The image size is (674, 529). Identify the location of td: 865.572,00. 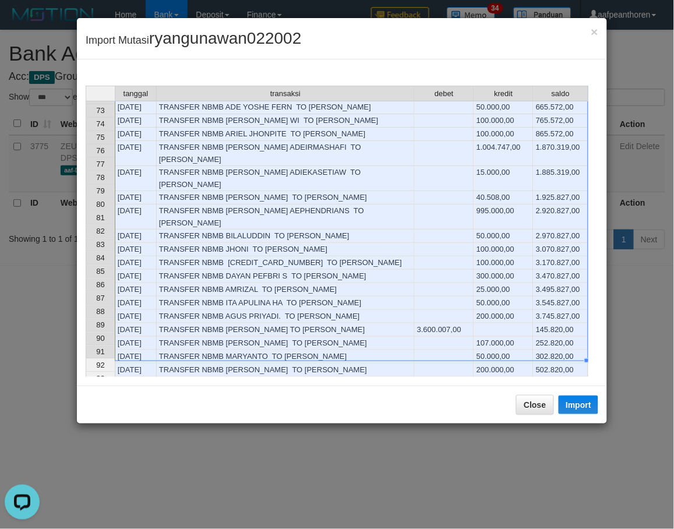
(561, 134).